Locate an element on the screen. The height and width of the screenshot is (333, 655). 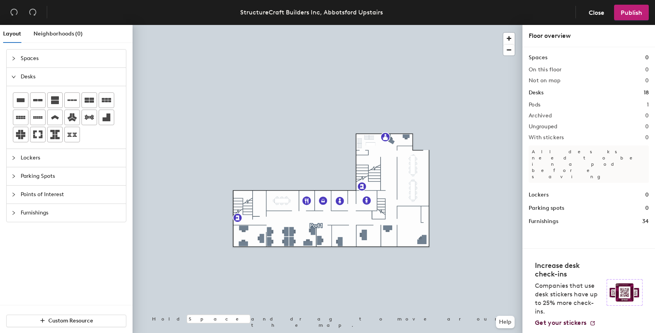
a: Get your stickers is located at coordinates (565, 323).